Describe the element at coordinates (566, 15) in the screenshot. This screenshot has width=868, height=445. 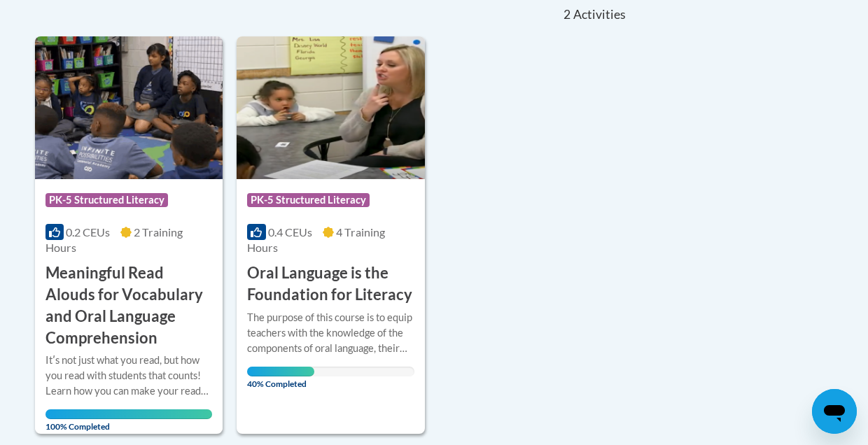
I see `span: 2` at that location.